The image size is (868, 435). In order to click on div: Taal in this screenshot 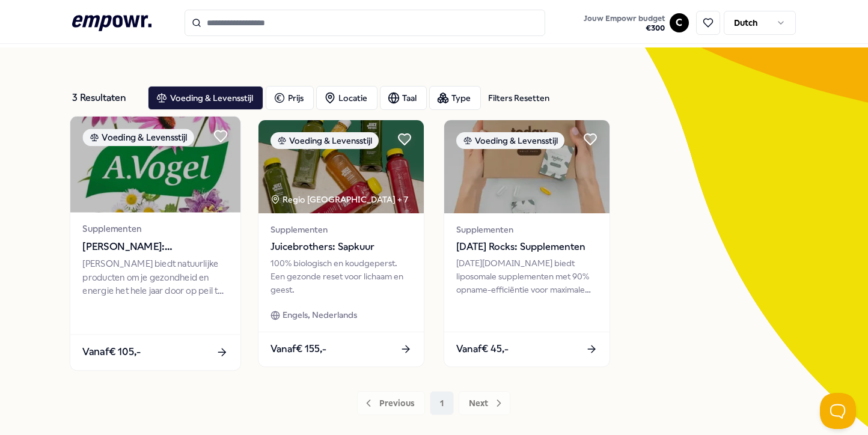, I will do `click(403, 98)`.